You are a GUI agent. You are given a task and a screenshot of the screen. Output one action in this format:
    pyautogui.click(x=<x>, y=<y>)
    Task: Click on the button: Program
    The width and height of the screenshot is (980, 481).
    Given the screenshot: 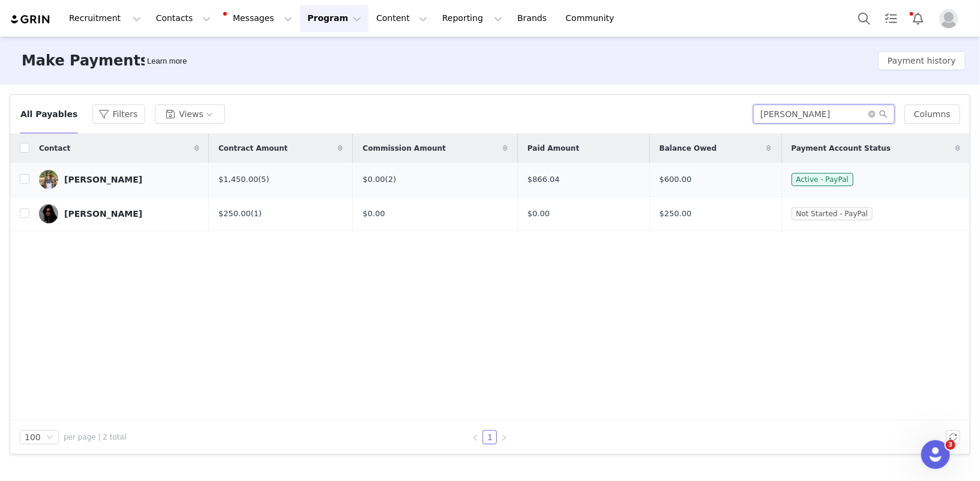 What is the action you would take?
    pyautogui.click(x=334, y=18)
    